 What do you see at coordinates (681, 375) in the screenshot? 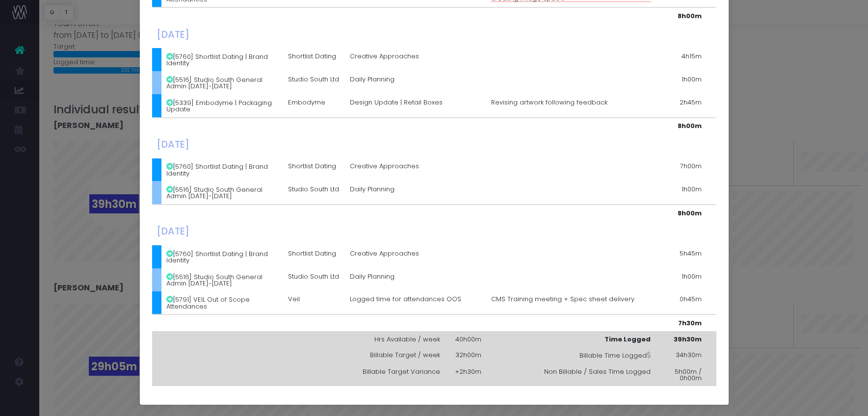
I see `td: 5h00m / 0h00m` at bounding box center [681, 375].